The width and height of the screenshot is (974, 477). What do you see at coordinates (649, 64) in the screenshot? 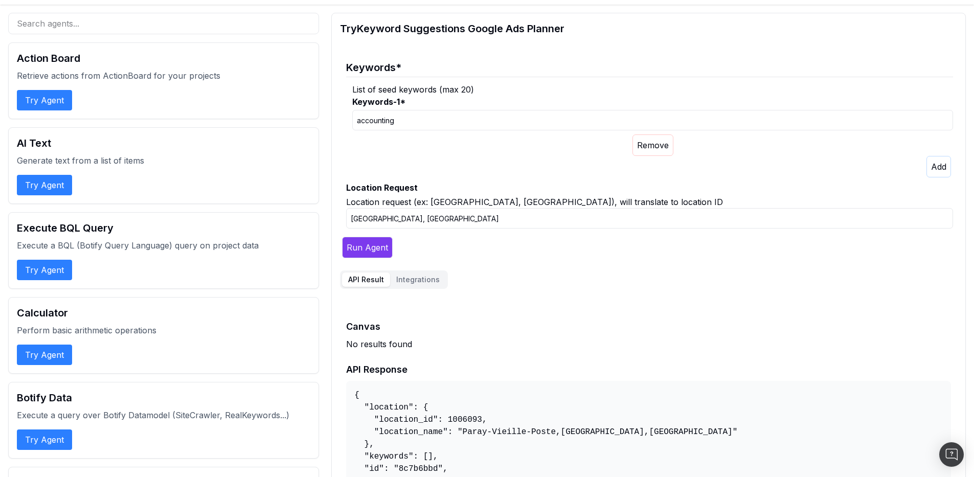
I see `legend: Keywords` at bounding box center [649, 64].